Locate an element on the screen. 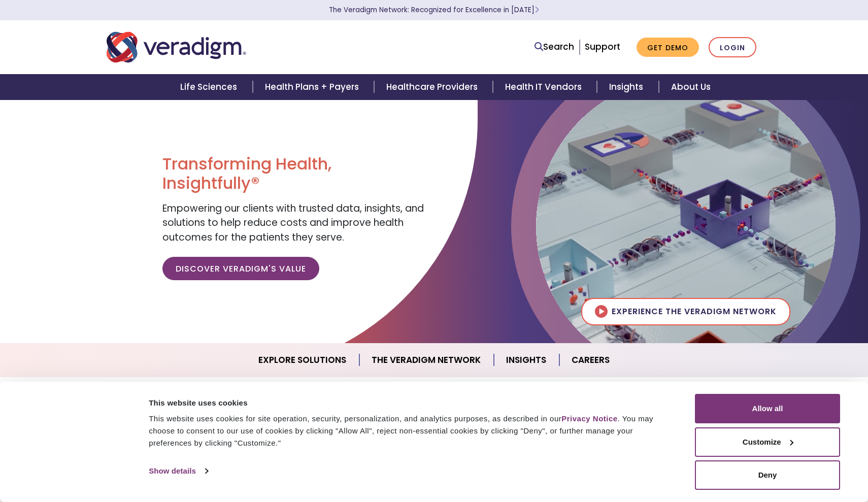 The height and width of the screenshot is (502, 868). a: Health Plans + Payers is located at coordinates (313, 87).